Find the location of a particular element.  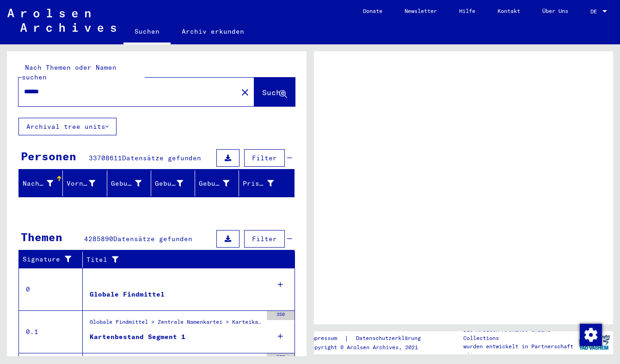

a: Suchen is located at coordinates (147, 32).